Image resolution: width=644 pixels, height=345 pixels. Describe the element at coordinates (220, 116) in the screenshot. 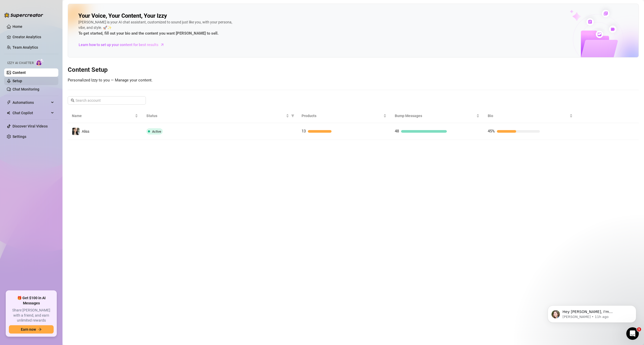

I see `th: Status` at that location.